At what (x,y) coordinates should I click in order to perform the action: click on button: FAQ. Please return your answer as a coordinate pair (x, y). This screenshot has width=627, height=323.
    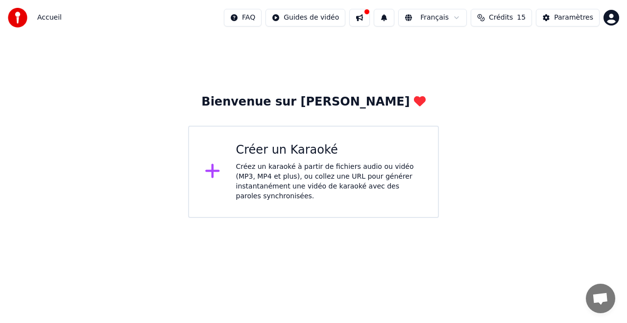
    Looking at the image, I should click on (243, 18).